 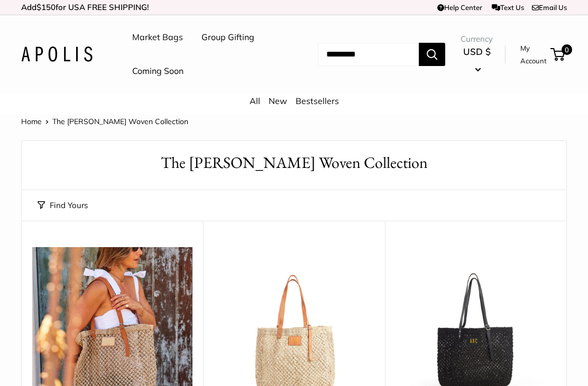 I want to click on a: All, so click(x=255, y=101).